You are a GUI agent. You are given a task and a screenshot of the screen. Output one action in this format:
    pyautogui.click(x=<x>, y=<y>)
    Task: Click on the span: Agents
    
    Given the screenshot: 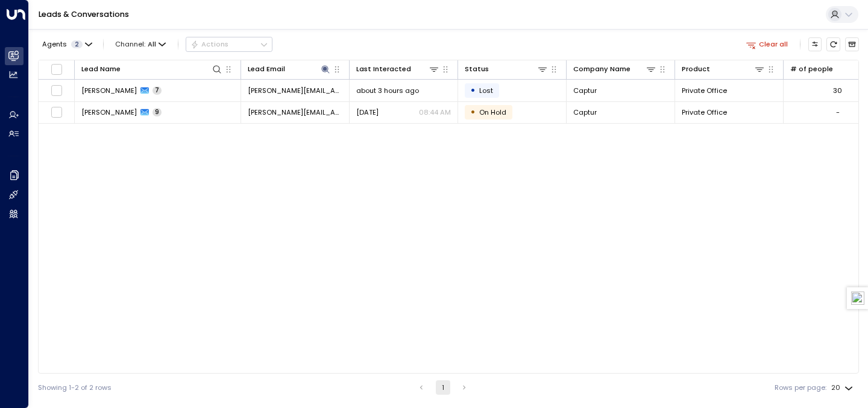 What is the action you would take?
    pyautogui.click(x=54, y=44)
    